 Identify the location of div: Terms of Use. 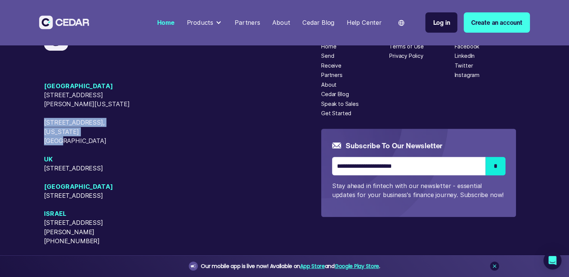
(406, 46).